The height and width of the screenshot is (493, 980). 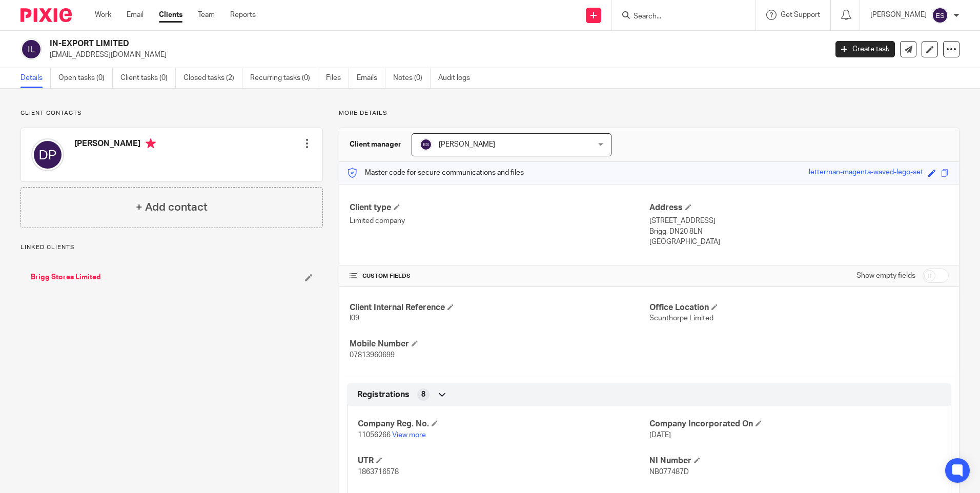 What do you see at coordinates (337, 78) in the screenshot?
I see `a: Files` at bounding box center [337, 78].